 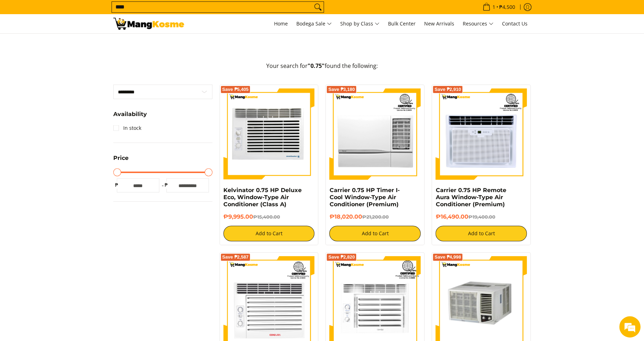 What do you see at coordinates (236, 89) in the screenshot?
I see `span: Save ₱5,405` at bounding box center [236, 89].